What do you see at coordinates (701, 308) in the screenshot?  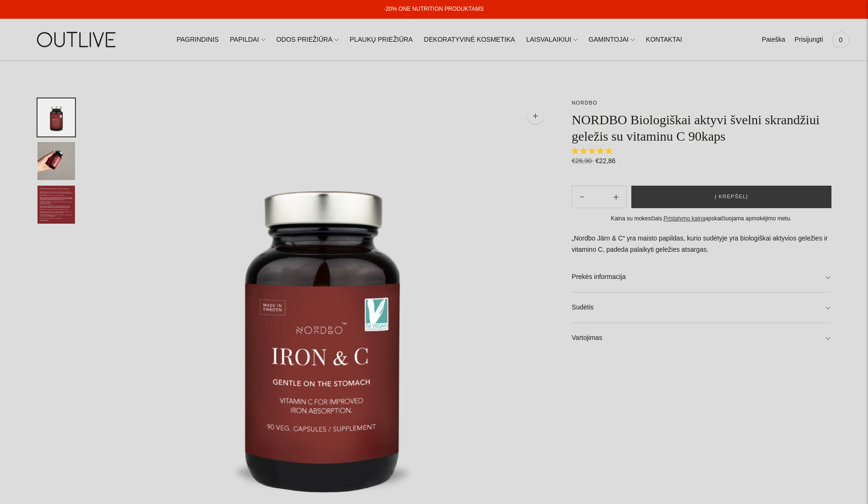 I see `a: Sudėtis` at bounding box center [701, 308].